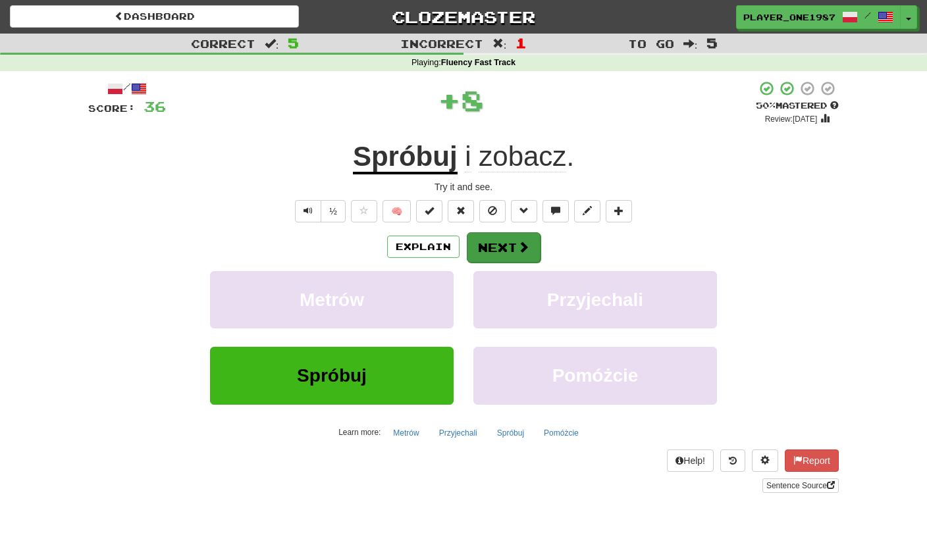 This screenshot has width=927, height=560. Describe the element at coordinates (733, 461) in the screenshot. I see `button: Round history (alt+y)` at that location.